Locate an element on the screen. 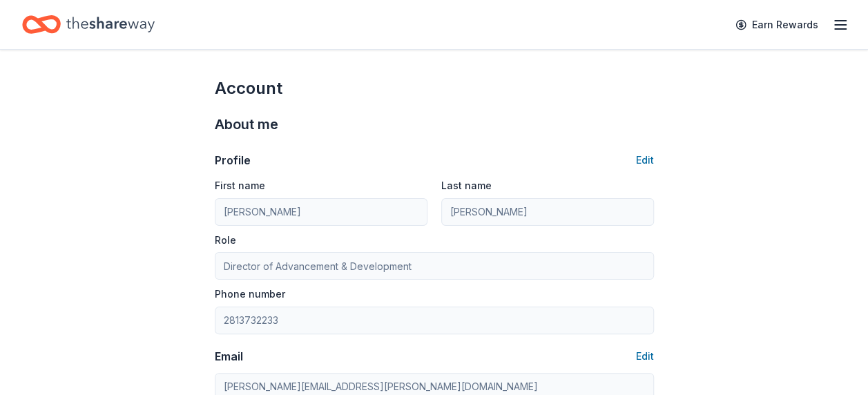 The width and height of the screenshot is (868, 395). a: Home is located at coordinates (89, 25).